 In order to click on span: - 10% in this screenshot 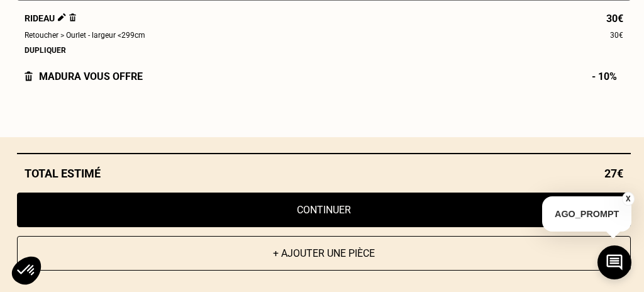, I will do `click(607, 76)`.